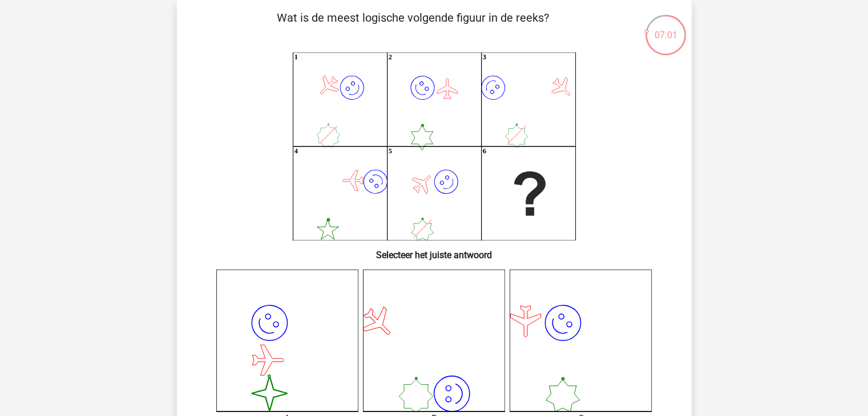  What do you see at coordinates (434, 251) in the screenshot?
I see `h6: Selecteer het juiste antwoord` at bounding box center [434, 251].